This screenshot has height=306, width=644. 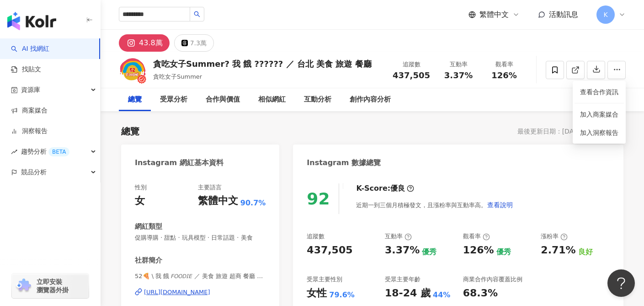 What do you see at coordinates (480, 293) in the screenshot?
I see `div: 68.3%` at bounding box center [480, 293].